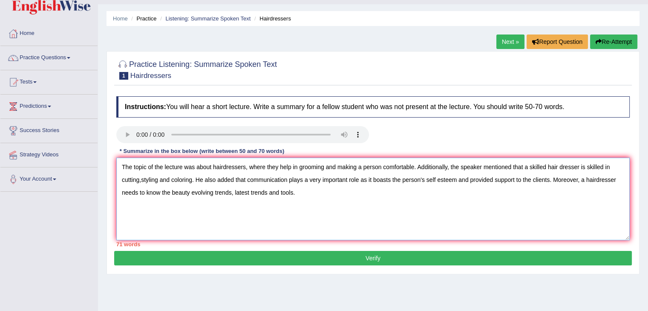 The width and height of the screenshot is (648, 311). What do you see at coordinates (124, 76) in the screenshot?
I see `span: 1` at bounding box center [124, 76].